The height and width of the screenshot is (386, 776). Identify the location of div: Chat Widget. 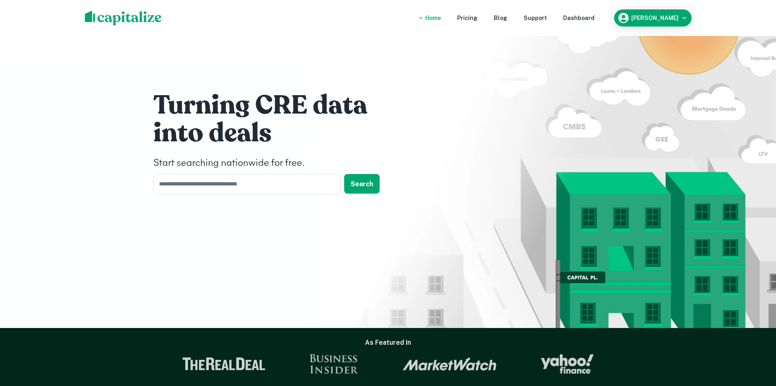
(756, 340).